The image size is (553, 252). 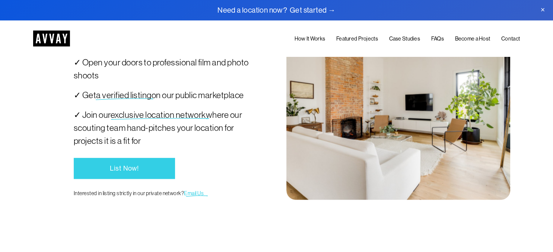 What do you see at coordinates (404, 39) in the screenshot?
I see `a: Case Studies` at bounding box center [404, 39].